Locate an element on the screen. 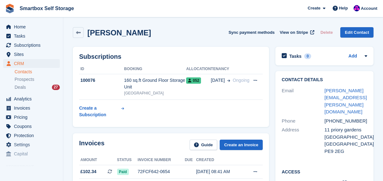  span: Coupons is located at coordinates (33, 127).